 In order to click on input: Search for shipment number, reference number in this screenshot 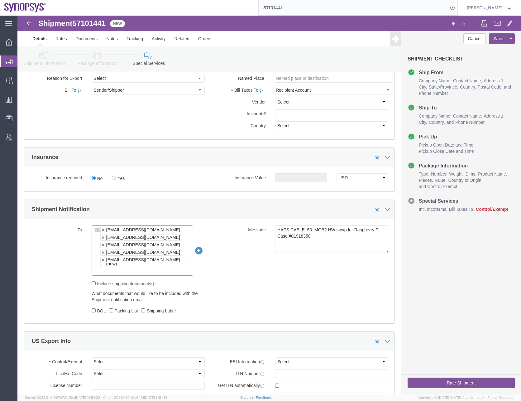, I will do `click(353, 8)`.